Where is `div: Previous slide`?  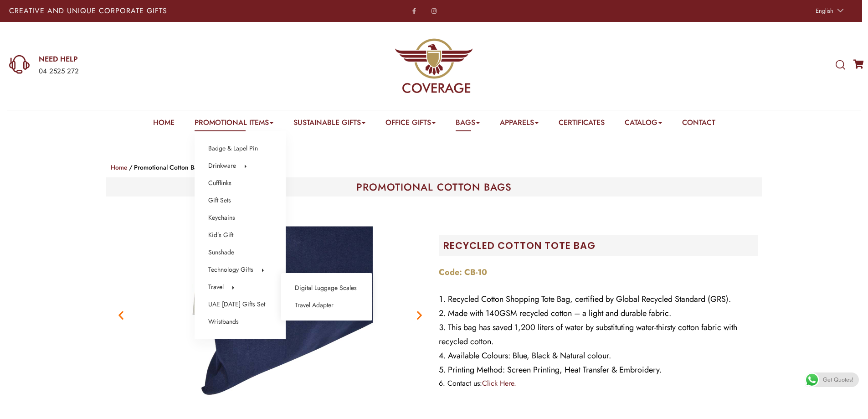 div: Previous slide is located at coordinates (121, 314).